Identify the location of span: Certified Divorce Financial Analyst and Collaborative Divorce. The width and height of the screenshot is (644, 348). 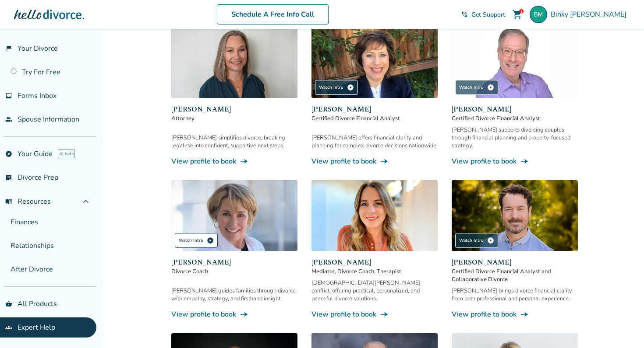
(515, 276).